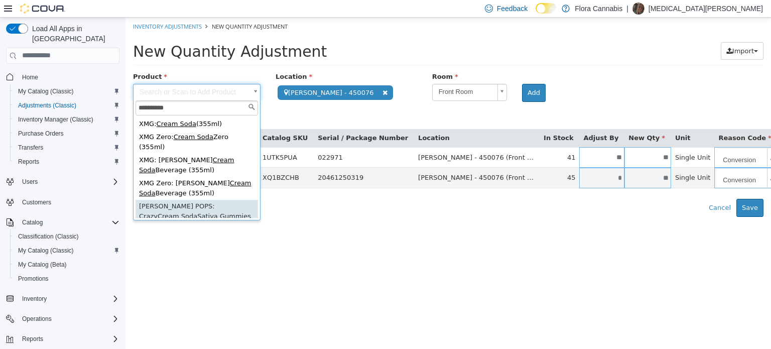 This screenshot has height=349, width=771. What do you see at coordinates (67, 279) in the screenshot?
I see `button: Promotions` at bounding box center [67, 279].